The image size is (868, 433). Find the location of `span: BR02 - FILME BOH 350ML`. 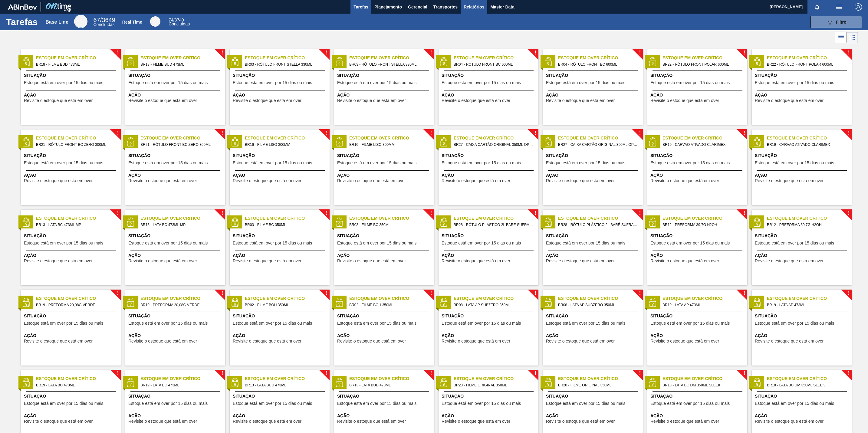

span: BR02 - FILME BOH 350ML is located at coordinates (285, 305).